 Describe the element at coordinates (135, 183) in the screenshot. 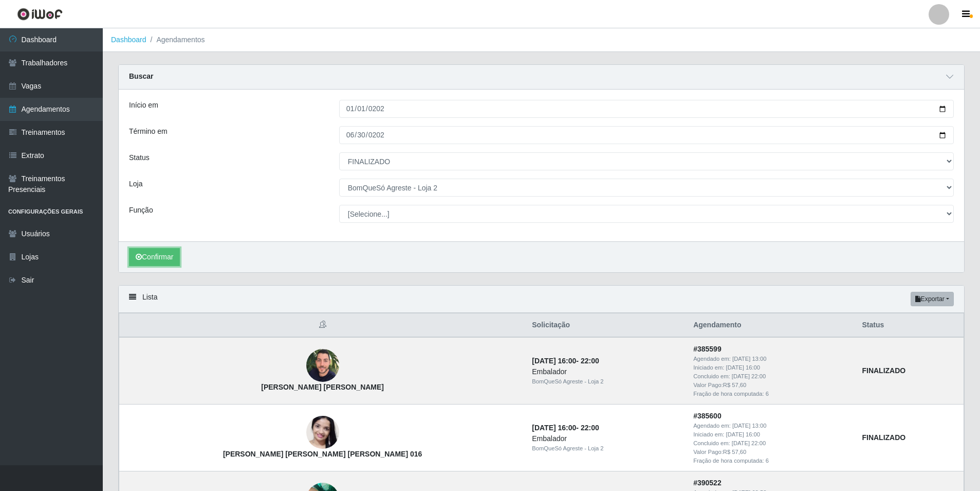

I see `label: Loja` at that location.